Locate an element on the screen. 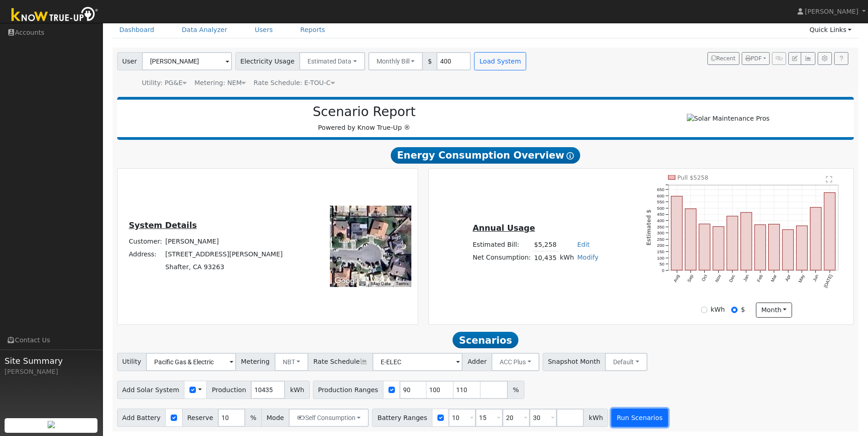 This screenshot has height=436, width=868. text: Oct is located at coordinates (704, 278).